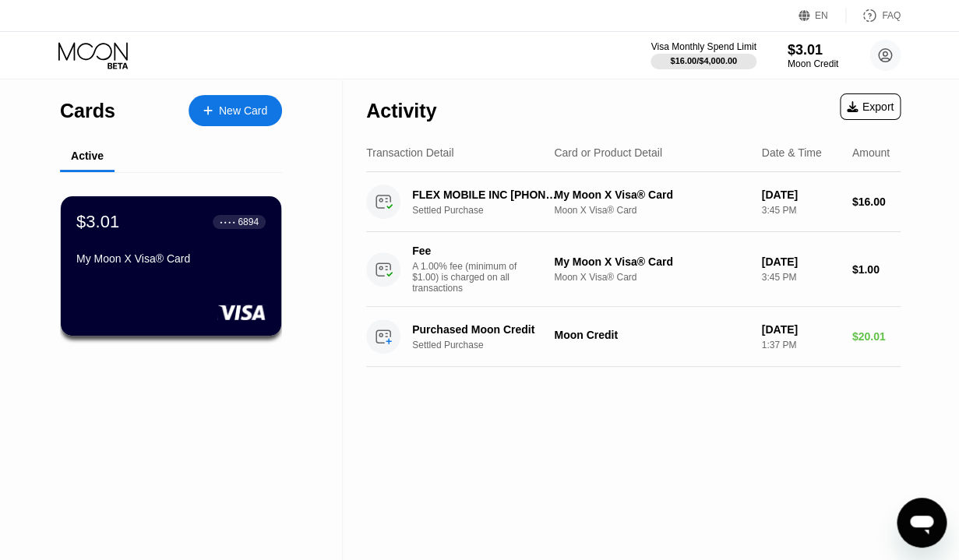 The width and height of the screenshot is (959, 560). I want to click on div: $16.00, so click(876, 202).